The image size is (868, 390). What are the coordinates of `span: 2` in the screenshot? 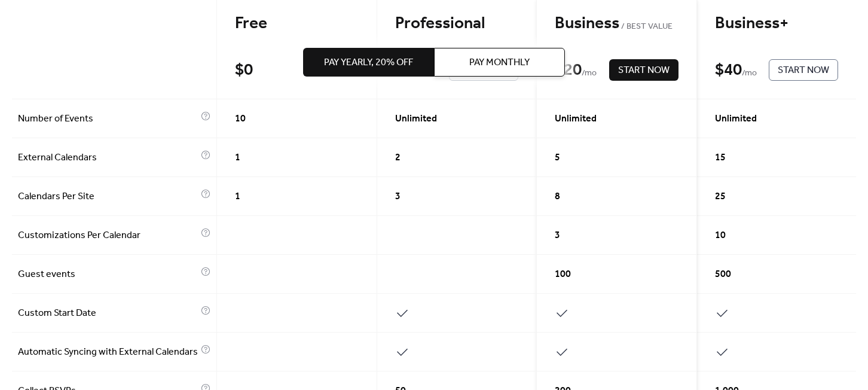 It's located at (398, 158).